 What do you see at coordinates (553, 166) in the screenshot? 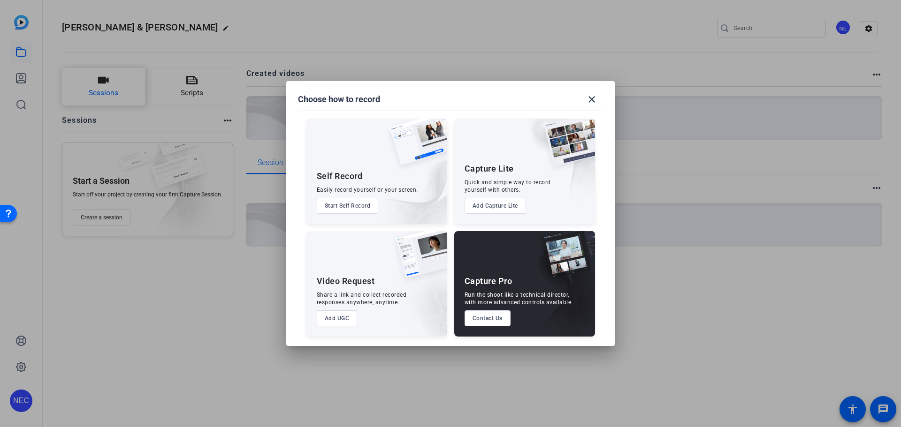
I see `img: embarkstudio-capture-lite.png` at bounding box center [553, 166].